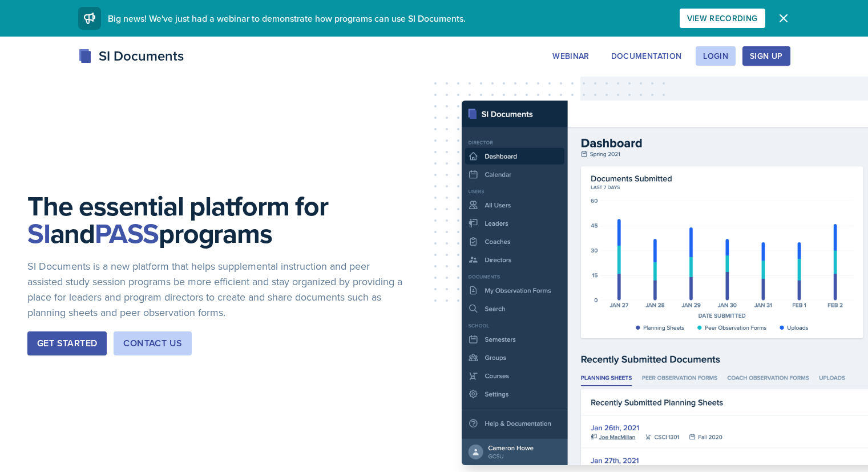 This screenshot has height=472, width=868. Describe the element at coordinates (766, 56) in the screenshot. I see `button: Sign Up` at that location.